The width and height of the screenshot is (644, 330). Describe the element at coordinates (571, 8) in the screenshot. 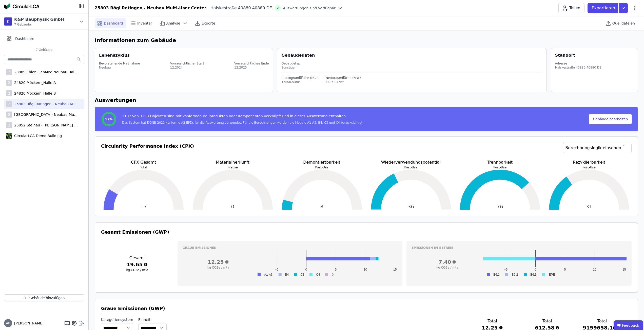

I see `button: Teilen` at that location.